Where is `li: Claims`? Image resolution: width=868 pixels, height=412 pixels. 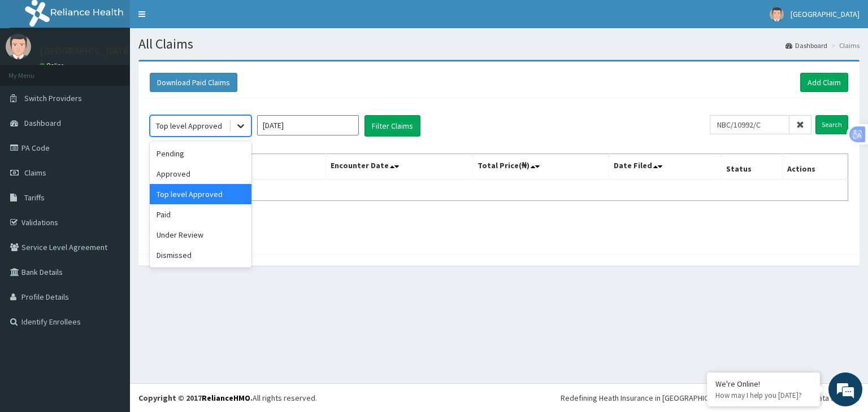
li: Claims is located at coordinates (844, 45).